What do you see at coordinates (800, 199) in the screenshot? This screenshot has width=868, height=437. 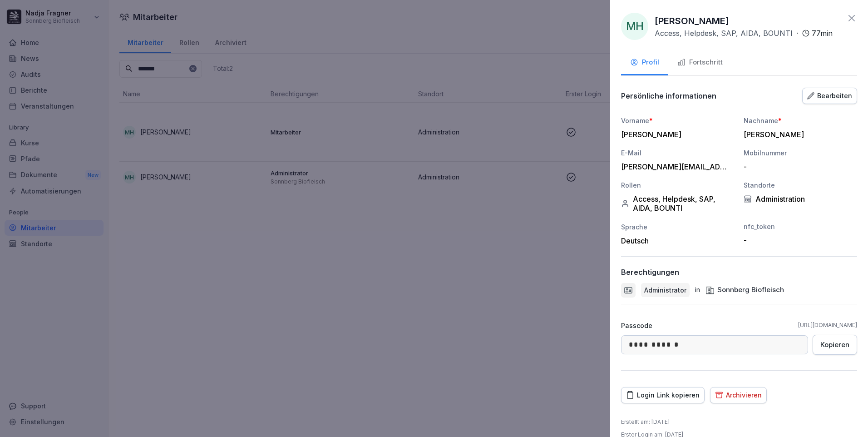 I see `div: Administration` at bounding box center [800, 199].